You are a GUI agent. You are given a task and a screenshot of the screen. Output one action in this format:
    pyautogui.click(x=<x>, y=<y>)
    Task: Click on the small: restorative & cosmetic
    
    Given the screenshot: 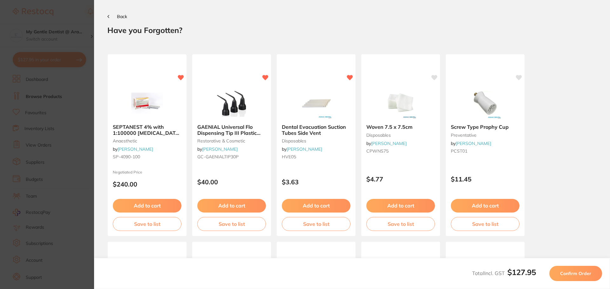 What is the action you would take?
    pyautogui.click(x=231, y=141)
    